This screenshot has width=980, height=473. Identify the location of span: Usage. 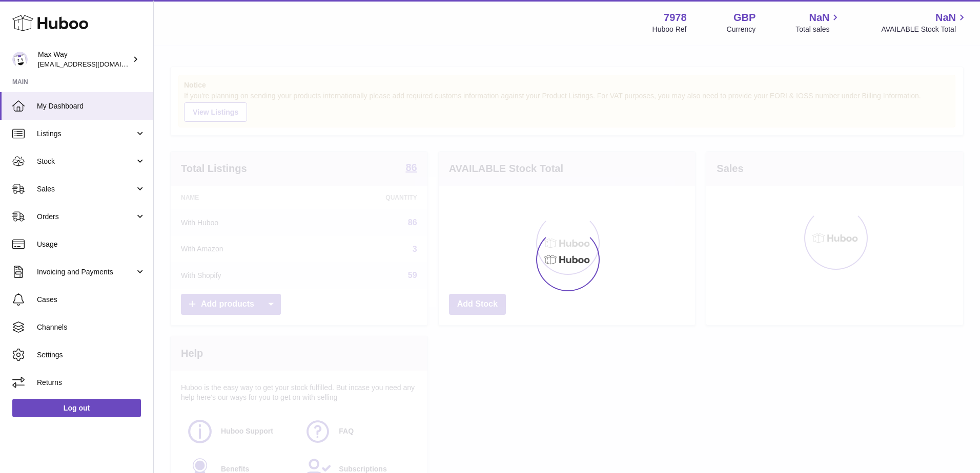
(91, 244).